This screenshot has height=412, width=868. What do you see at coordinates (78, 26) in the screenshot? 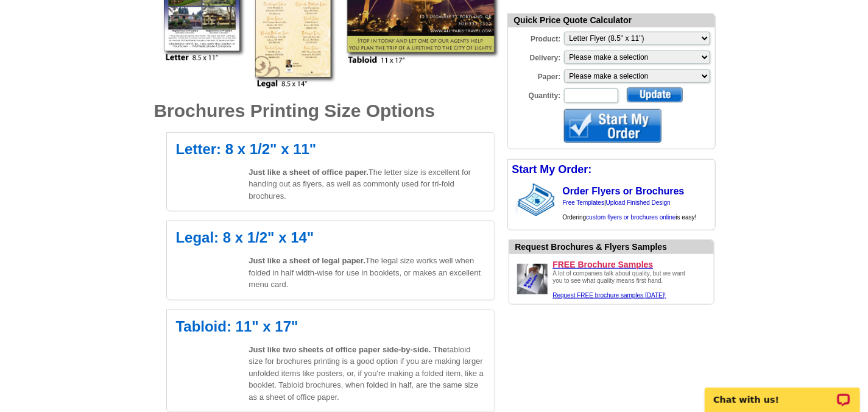
I see `p: Chat with us!` at bounding box center [78, 26].